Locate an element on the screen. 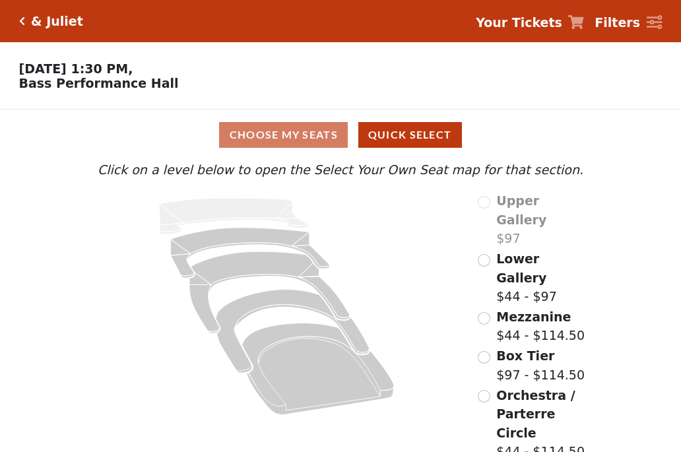 The height and width of the screenshot is (452, 681). label: $44 - $114.50 is located at coordinates (540, 326).